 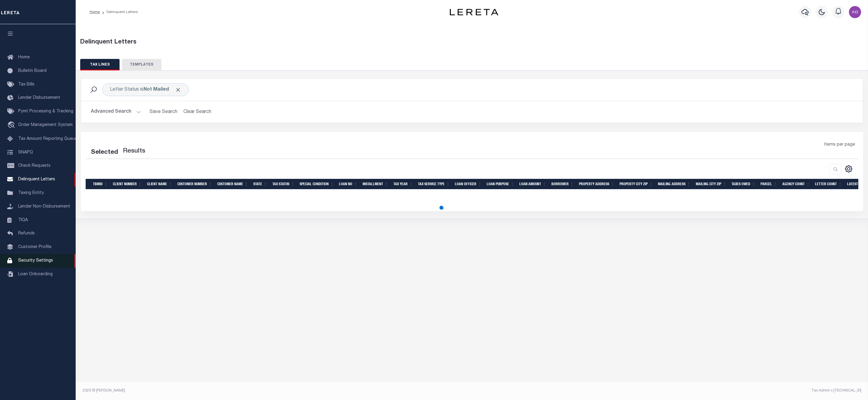 What do you see at coordinates (25, 152) in the screenshot?
I see `span: SNAPQ` at bounding box center [25, 152].